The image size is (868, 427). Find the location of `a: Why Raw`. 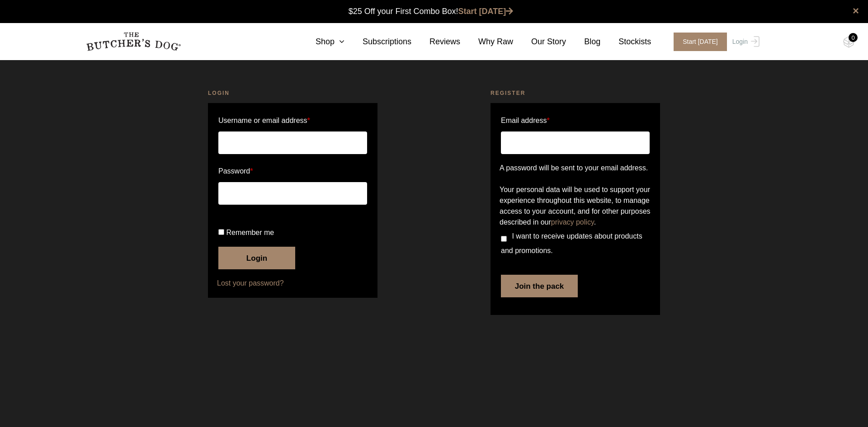

a: Why Raw is located at coordinates (486, 41).